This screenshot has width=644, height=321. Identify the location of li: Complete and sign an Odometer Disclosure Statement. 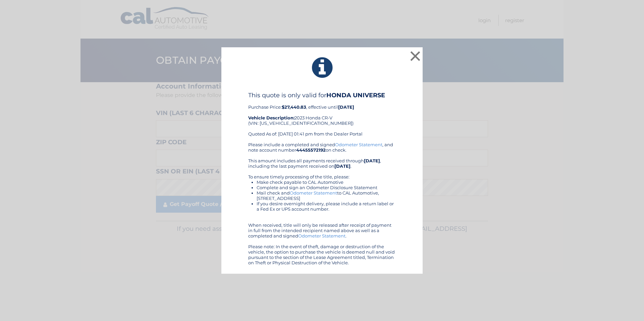
(326, 188).